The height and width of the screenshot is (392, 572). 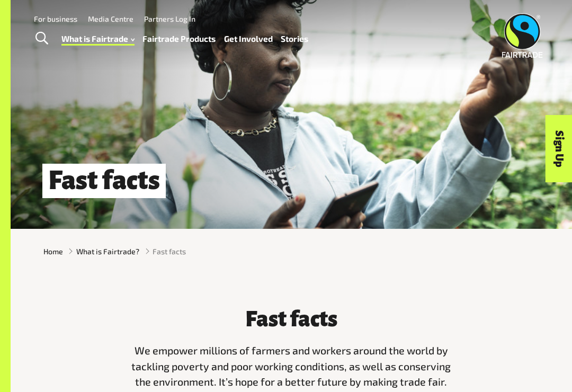 I want to click on a: Toggle Search, so click(x=41, y=38).